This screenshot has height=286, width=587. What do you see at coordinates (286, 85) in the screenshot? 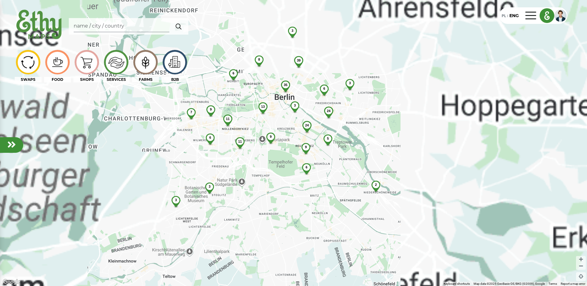
I see `span: 35` at bounding box center [286, 85].